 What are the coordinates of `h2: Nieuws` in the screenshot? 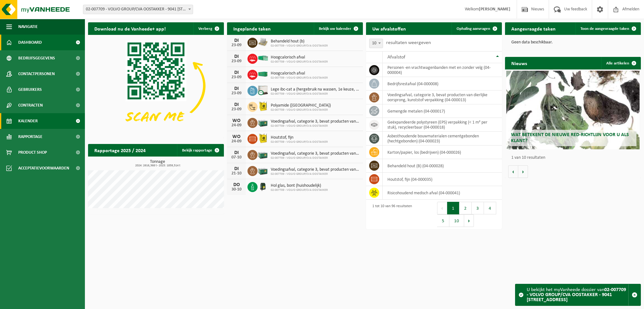 It's located at (520, 63).